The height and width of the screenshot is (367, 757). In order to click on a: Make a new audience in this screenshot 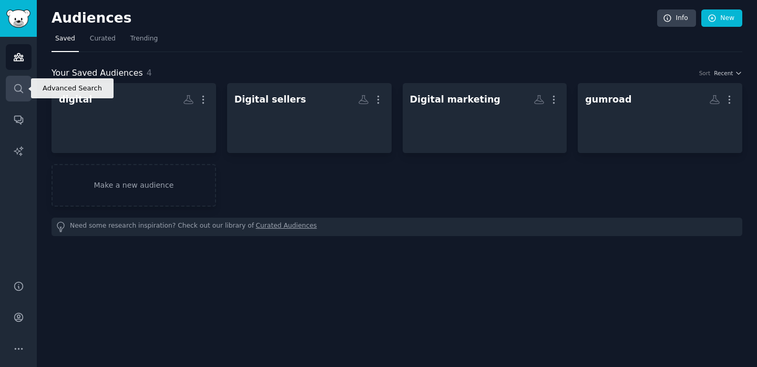, I will do `click(134, 185)`.